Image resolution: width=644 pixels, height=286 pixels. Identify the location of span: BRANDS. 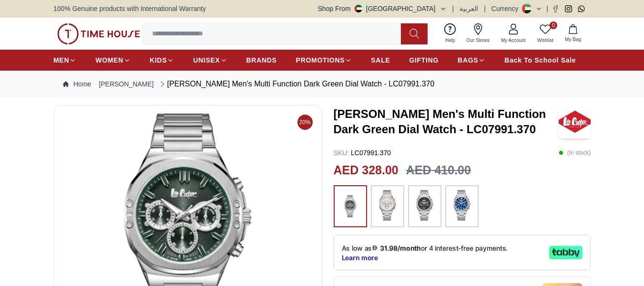
(262, 61).